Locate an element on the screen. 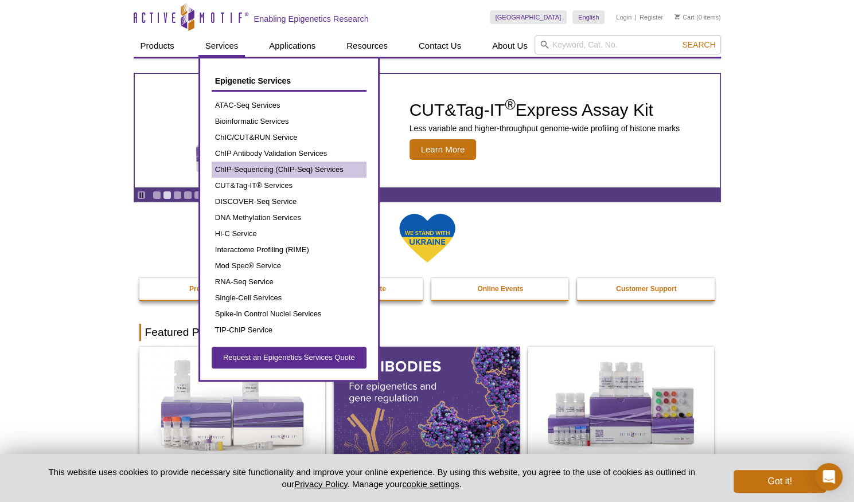  a: Contact Us is located at coordinates (440, 46).